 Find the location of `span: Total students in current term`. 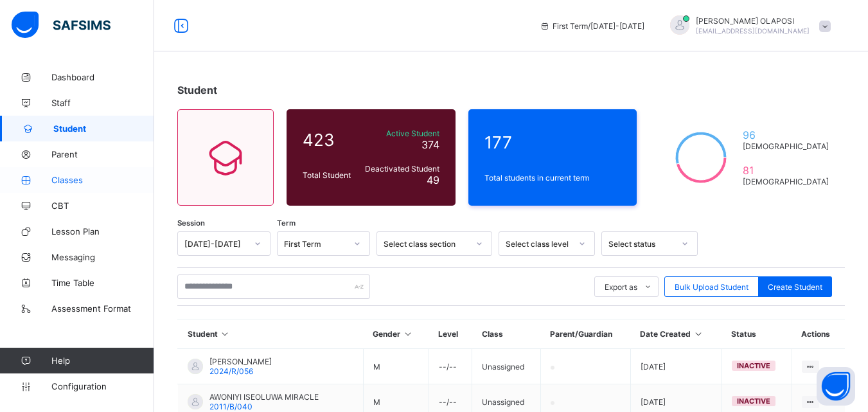

span: Total students in current term is located at coordinates (553, 178).